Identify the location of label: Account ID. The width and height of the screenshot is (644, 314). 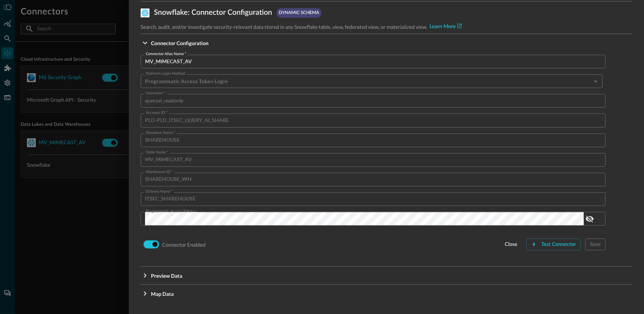
(156, 113).